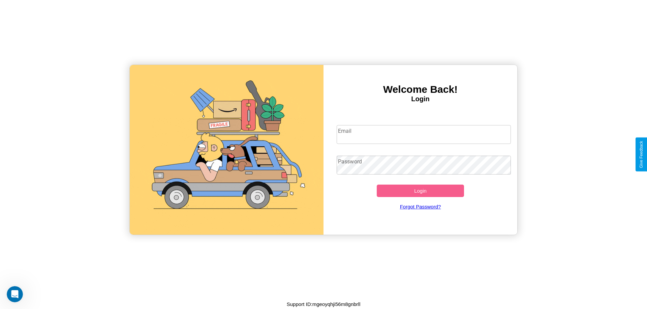 Image resolution: width=647 pixels, height=309 pixels. Describe the element at coordinates (226, 150) in the screenshot. I see `img: gif` at that location.